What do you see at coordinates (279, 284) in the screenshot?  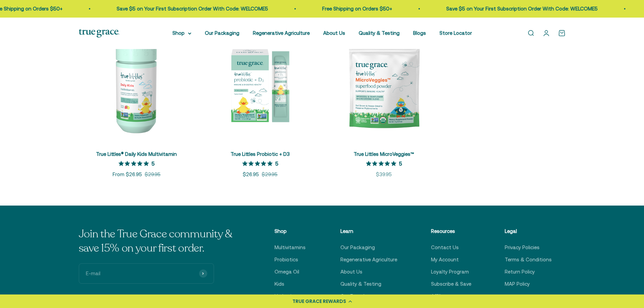 I see `a: Kids` at bounding box center [279, 284].